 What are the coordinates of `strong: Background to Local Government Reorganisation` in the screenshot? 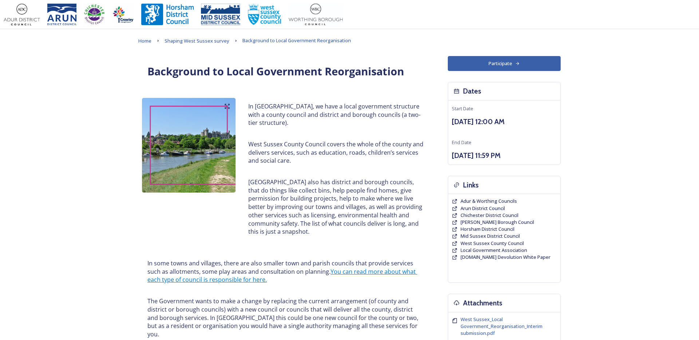 It's located at (275, 71).